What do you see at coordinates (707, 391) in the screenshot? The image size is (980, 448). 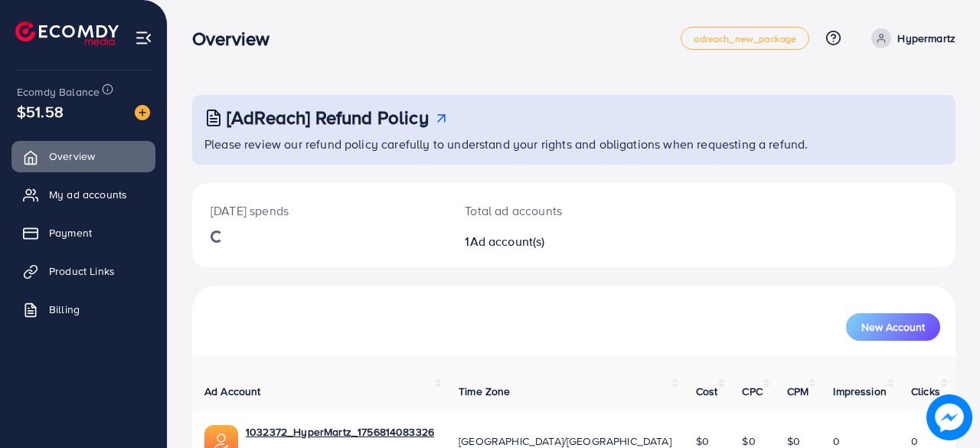 I see `span: Cost` at bounding box center [707, 391].